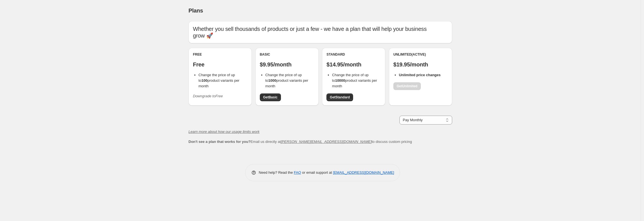 The height and width of the screenshot is (221, 644). What do you see at coordinates (272, 80) in the screenshot?
I see `b: 1000` at bounding box center [272, 80].